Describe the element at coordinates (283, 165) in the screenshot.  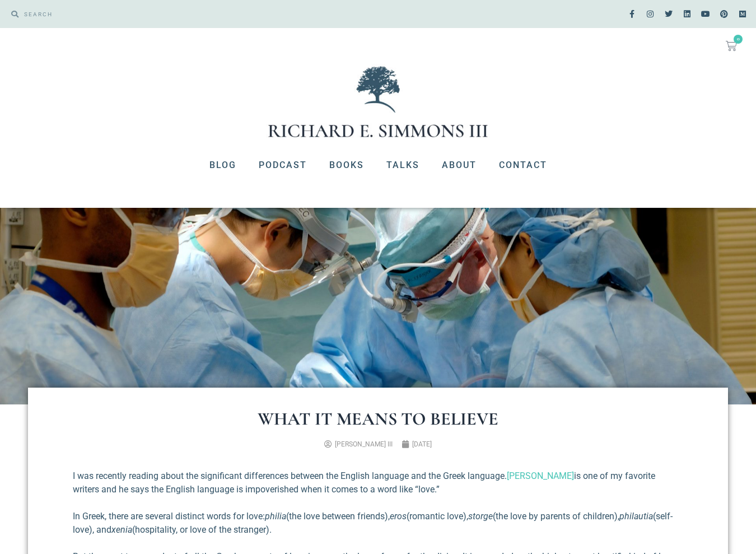
I see `a: Podcast` at that location.